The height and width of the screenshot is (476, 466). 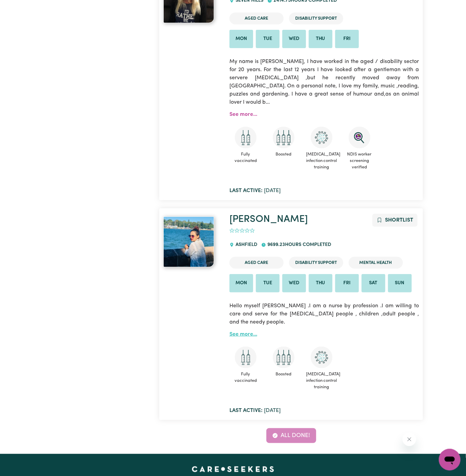 What do you see at coordinates (192, 242) in the screenshot?
I see `a: Angela` at bounding box center [192, 242].